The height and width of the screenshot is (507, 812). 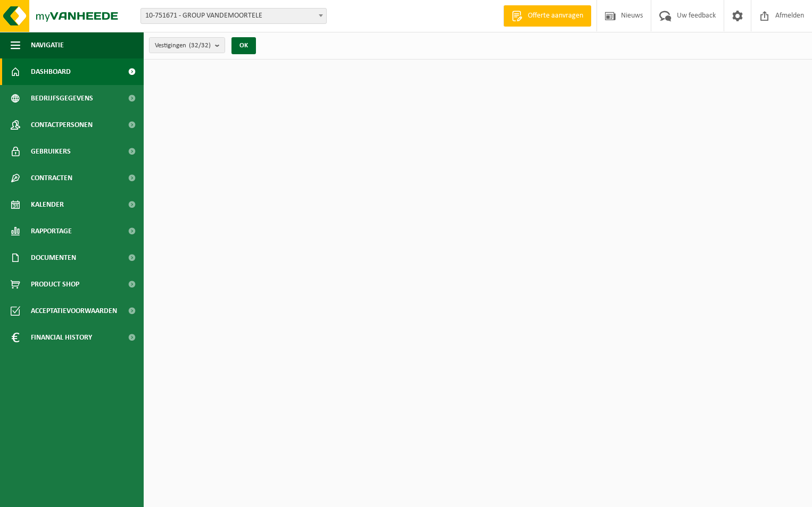 I want to click on count: (32/32), so click(x=199, y=46).